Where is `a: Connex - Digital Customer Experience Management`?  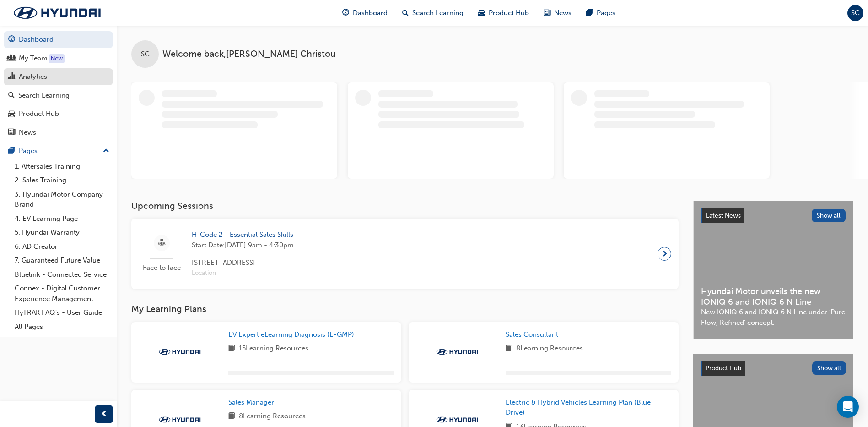 a: Connex - Digital Customer Experience Management is located at coordinates (62, 293).